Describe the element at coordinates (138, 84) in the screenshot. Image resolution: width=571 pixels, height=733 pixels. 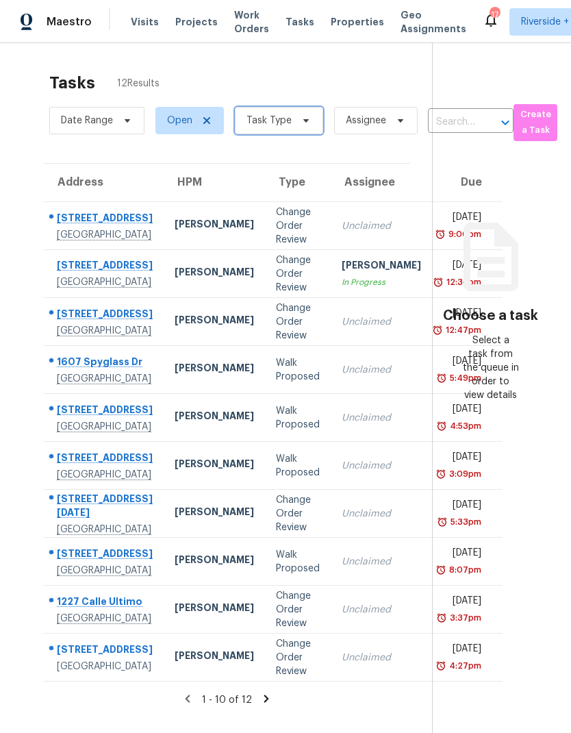
I see `span: 12 Results` at that location.